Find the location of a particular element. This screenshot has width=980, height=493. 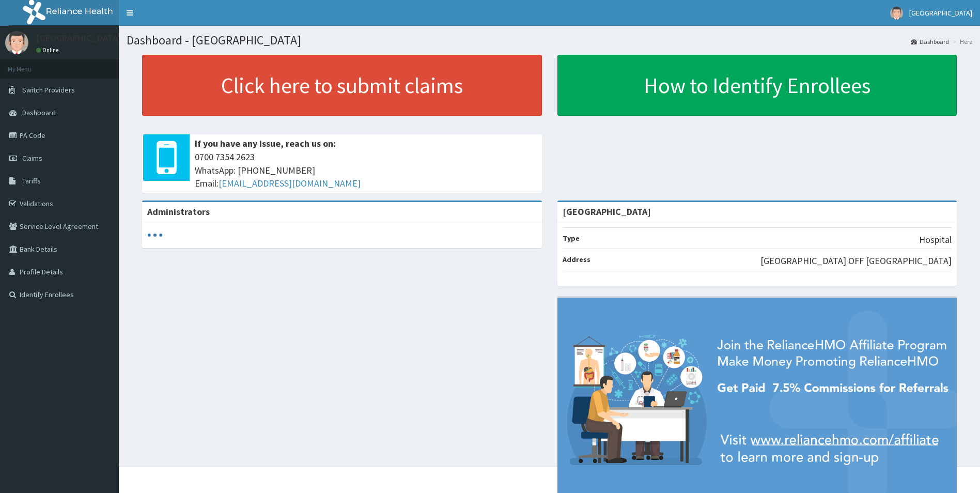

span: Claims is located at coordinates (32, 158).